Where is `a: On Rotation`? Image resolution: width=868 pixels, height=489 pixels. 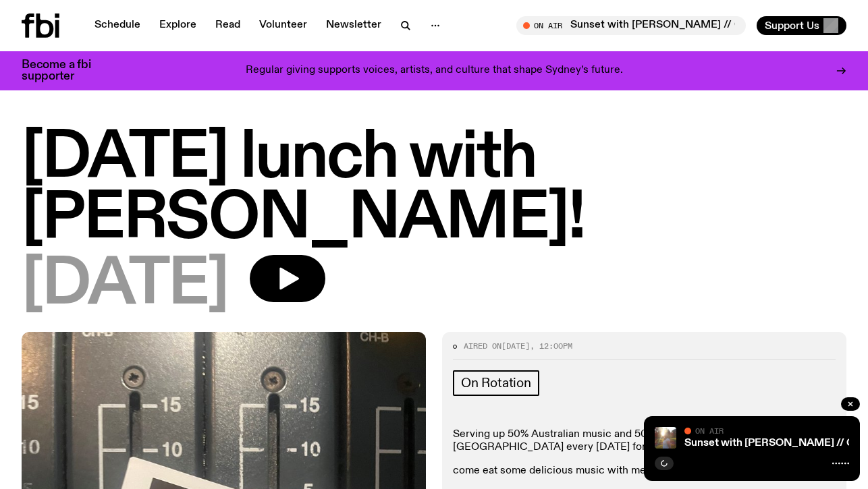
a: On Rotation is located at coordinates (497, 384).